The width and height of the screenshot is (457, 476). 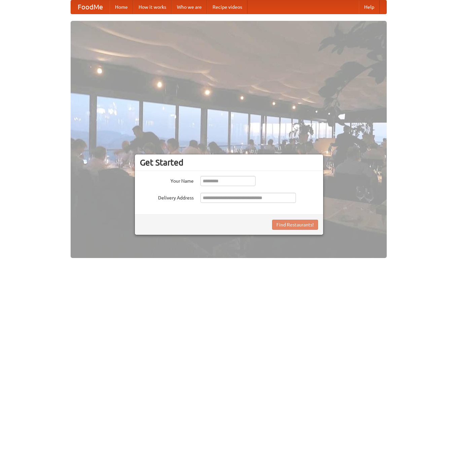 I want to click on a: Help, so click(x=369, y=7).